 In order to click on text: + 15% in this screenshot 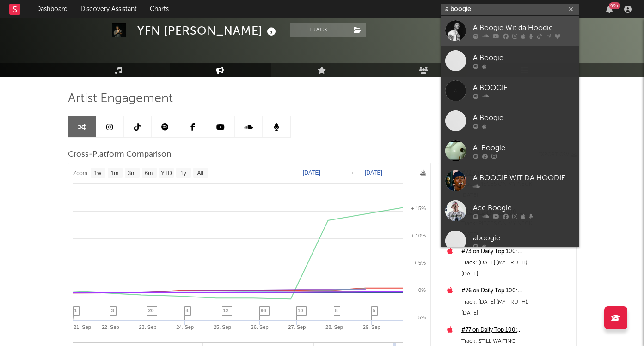, I will do `click(418, 209)`.